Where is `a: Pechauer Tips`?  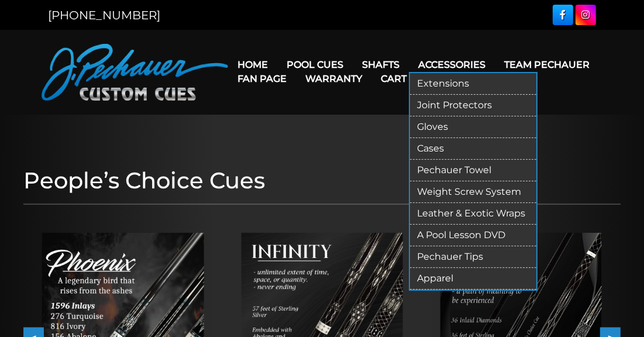 a: Pechauer Tips is located at coordinates (473, 257).